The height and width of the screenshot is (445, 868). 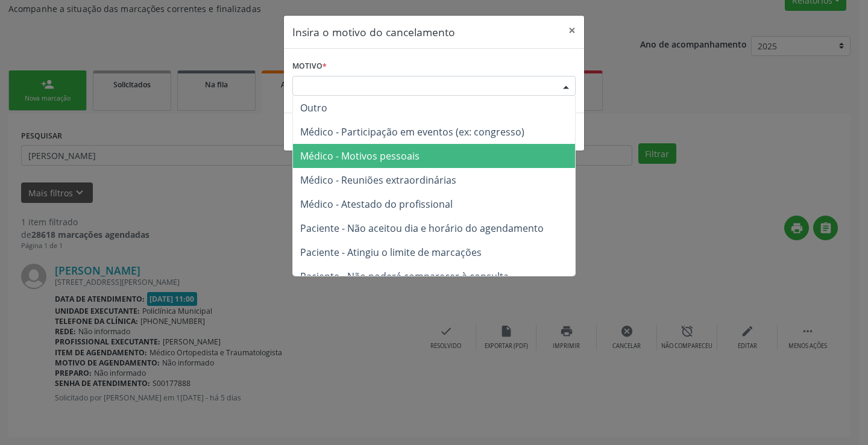 What do you see at coordinates (374, 32) in the screenshot?
I see `h5: Insira o motivo do cancelamento` at bounding box center [374, 32].